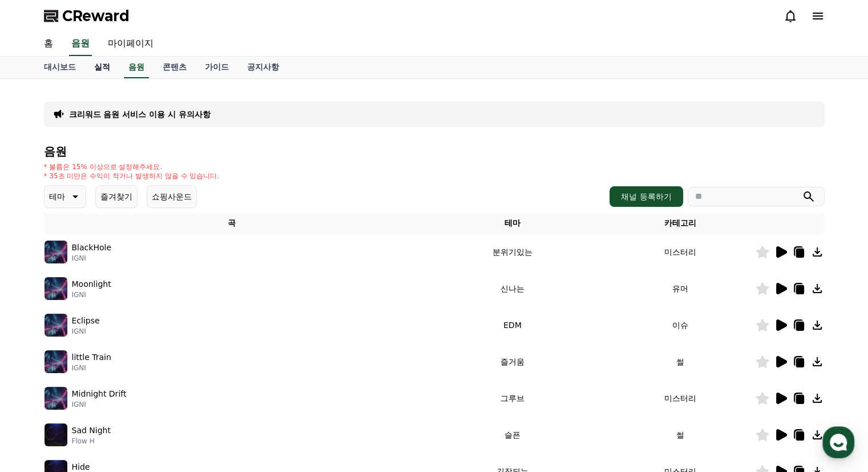  What do you see at coordinates (512, 222) in the screenshot?
I see `th: 테마` at bounding box center [512, 222].